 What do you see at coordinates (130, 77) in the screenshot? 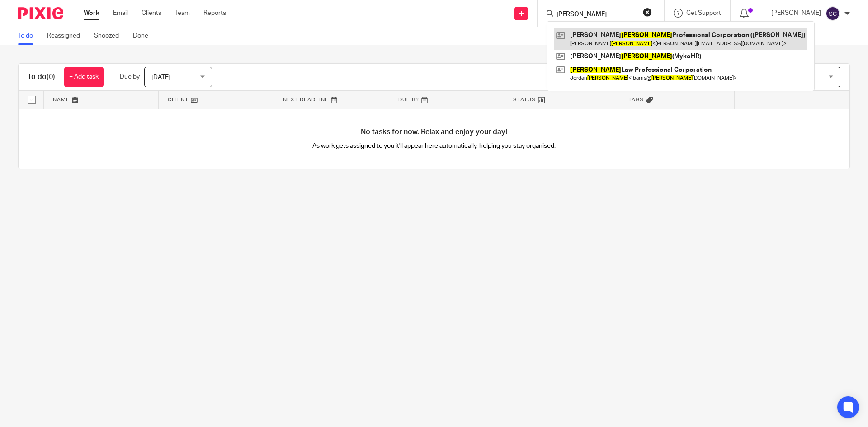
I see `p: Due by` at bounding box center [130, 77].